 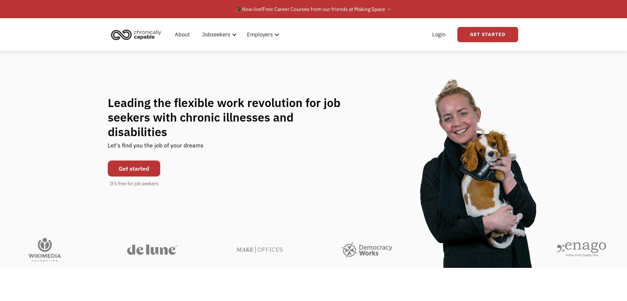 What do you see at coordinates (488, 35) in the screenshot?
I see `a: Get Started` at bounding box center [488, 35].